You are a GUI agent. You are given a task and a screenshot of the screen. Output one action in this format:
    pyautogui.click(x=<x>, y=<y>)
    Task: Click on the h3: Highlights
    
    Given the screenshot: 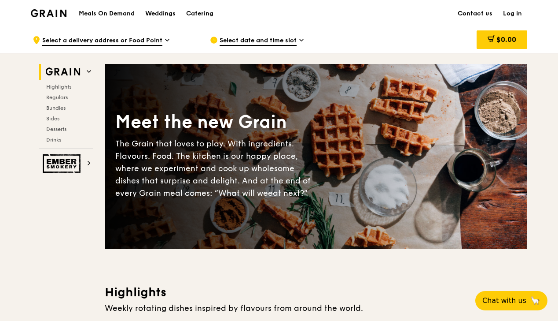 What is the action you would take?
    pyautogui.click(x=316, y=292)
    